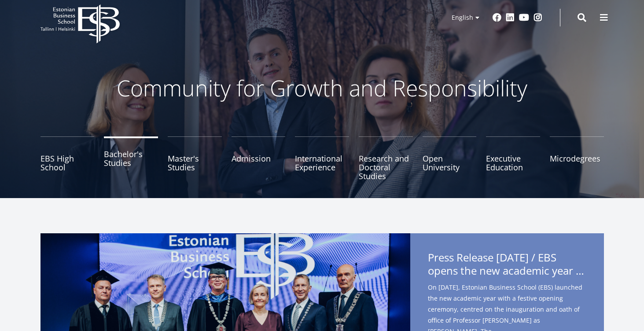 The image size is (644, 331). I want to click on a: Microdegrees, so click(577, 158).